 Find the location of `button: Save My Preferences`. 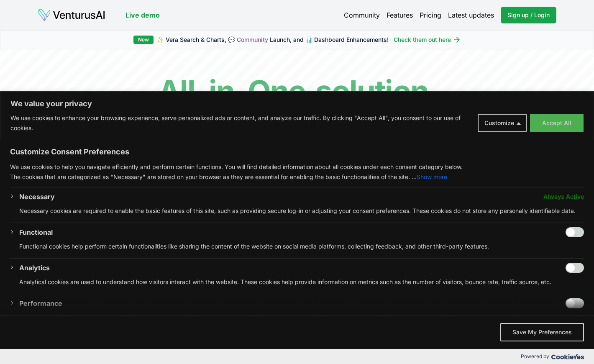

button: Save My Preferences is located at coordinates (542, 332).